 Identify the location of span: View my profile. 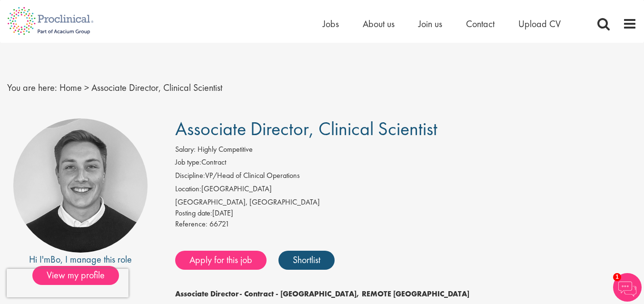
(76, 275).